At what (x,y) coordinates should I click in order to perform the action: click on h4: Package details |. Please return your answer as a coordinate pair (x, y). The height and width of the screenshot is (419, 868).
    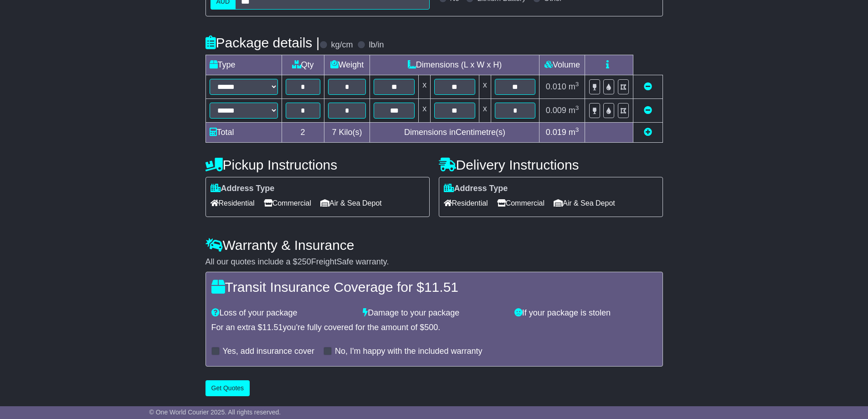
    Looking at the image, I should click on (263, 42).